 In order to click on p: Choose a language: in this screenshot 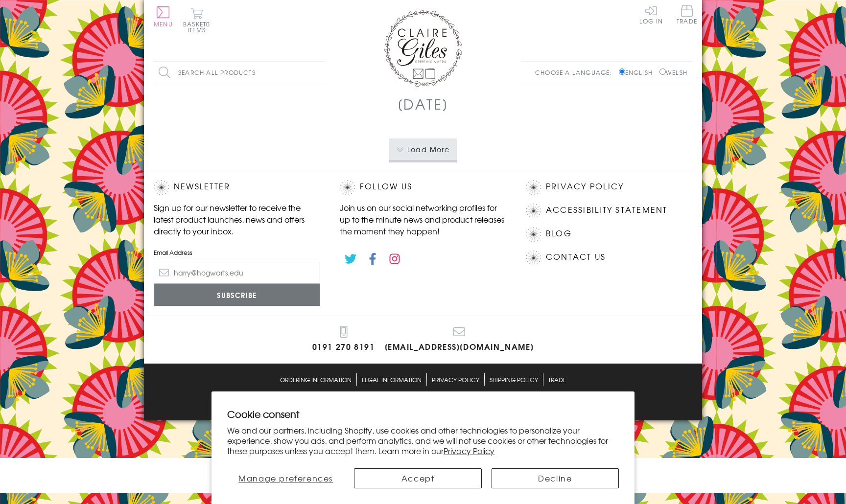, I will do `click(575, 73)`.